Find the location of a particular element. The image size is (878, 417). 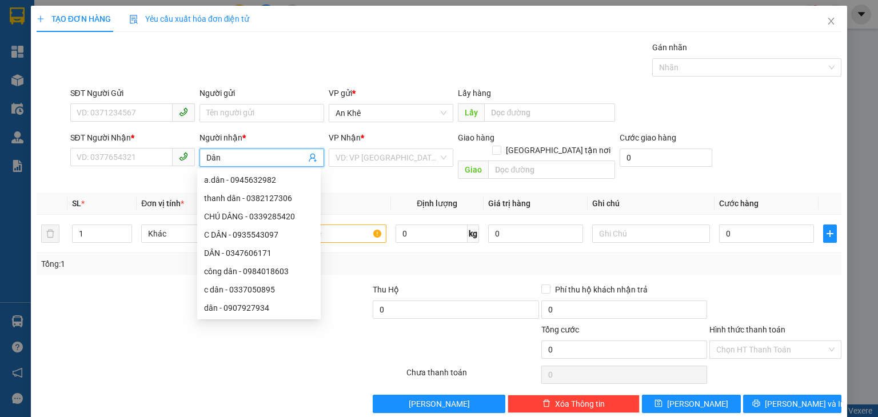

span: Giao hàng is located at coordinates (476, 138).